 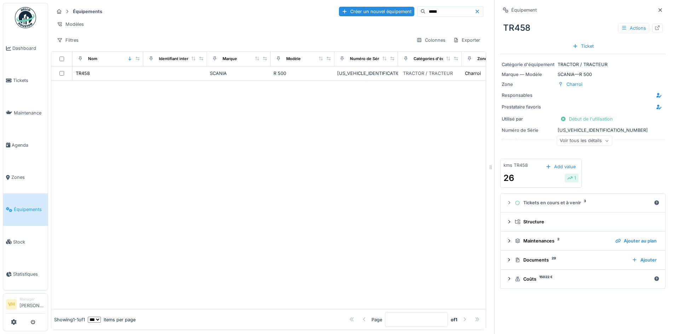 What do you see at coordinates (515, 165) in the screenshot?
I see `div: kms TR458` at bounding box center [515, 165].